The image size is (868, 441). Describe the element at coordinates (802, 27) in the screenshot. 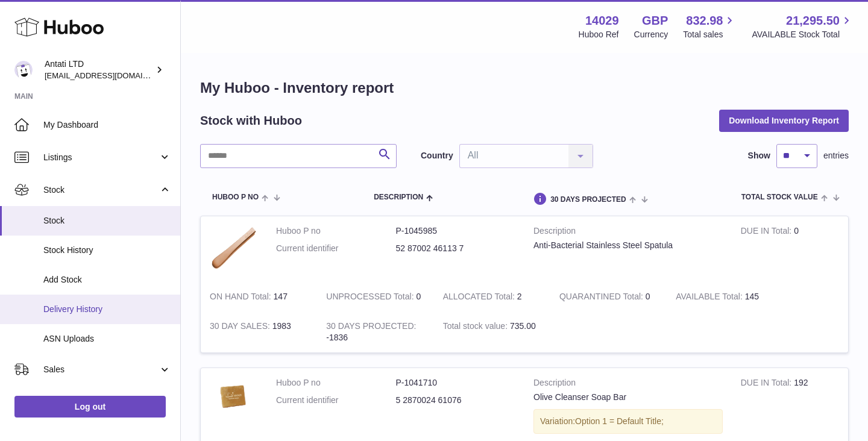

I see `a: 21,295.50 AVAILABLE Stock Total` at that location.